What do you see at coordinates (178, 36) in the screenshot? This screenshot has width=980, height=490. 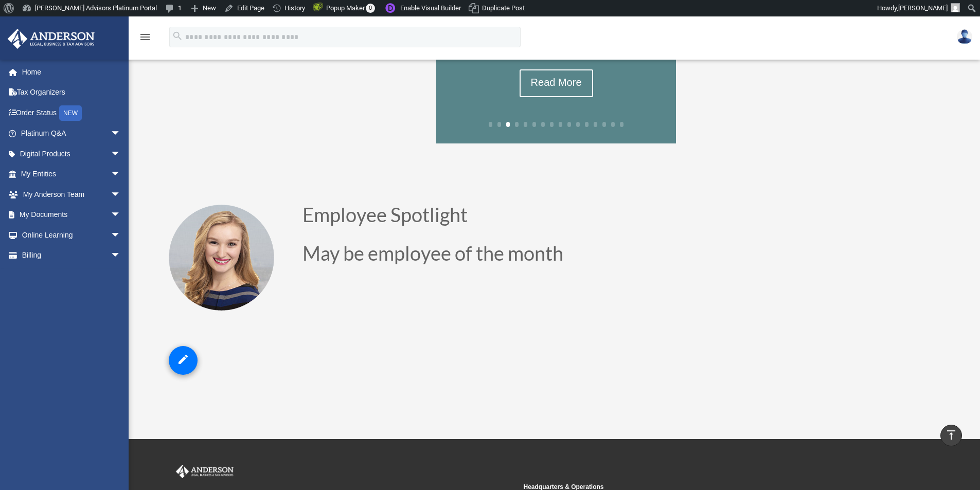 I see `i: search` at bounding box center [178, 36].